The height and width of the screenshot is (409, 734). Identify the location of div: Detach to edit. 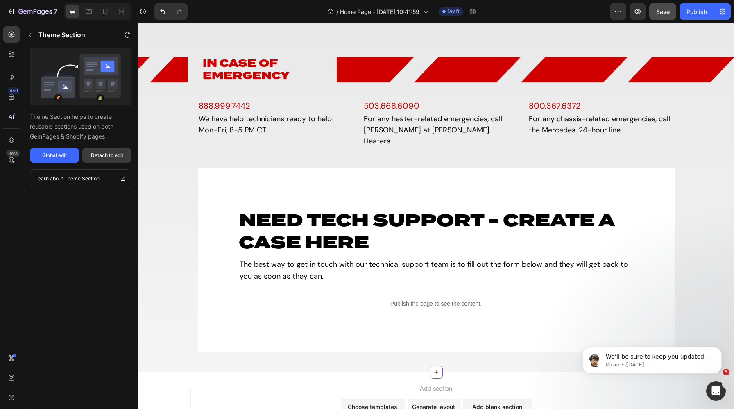
(107, 155).